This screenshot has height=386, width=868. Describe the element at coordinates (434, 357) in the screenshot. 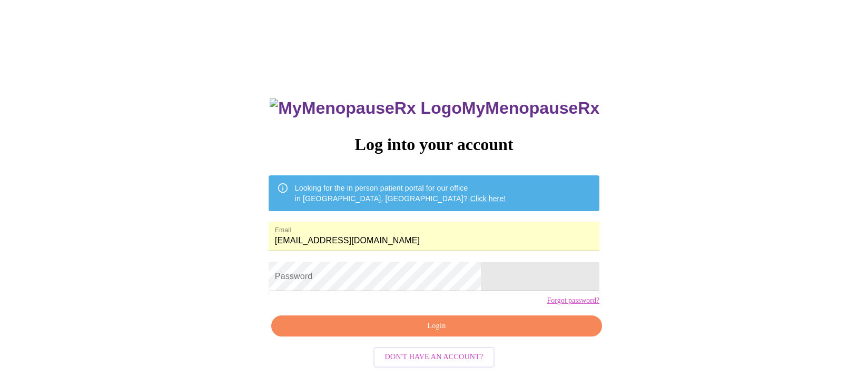

I see `button: Don't have an account?` at that location.